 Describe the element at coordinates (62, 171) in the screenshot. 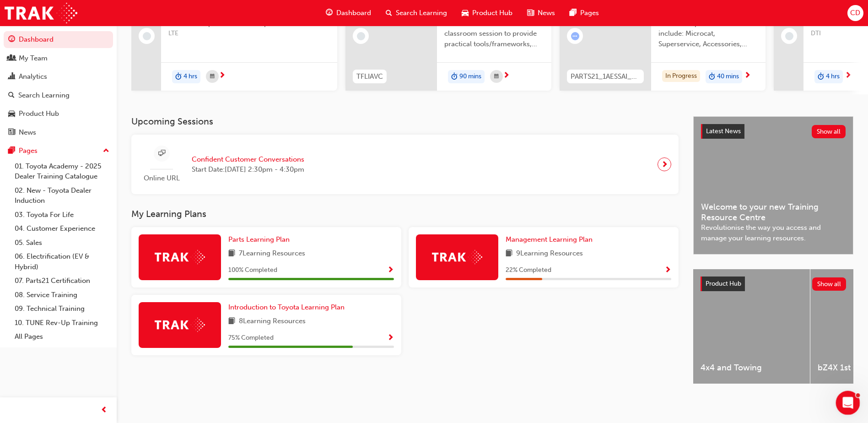

I see `a: 01. Toyota Academy - 2025 Dealer Training Catalogue` at that location.